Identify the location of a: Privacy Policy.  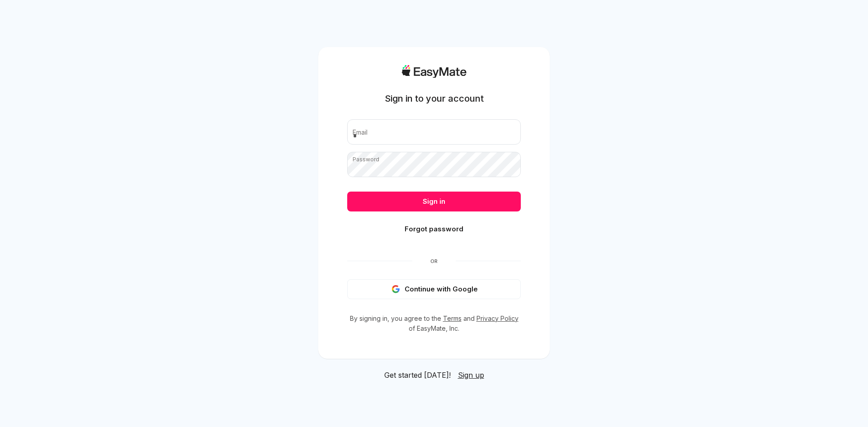
(497, 318).